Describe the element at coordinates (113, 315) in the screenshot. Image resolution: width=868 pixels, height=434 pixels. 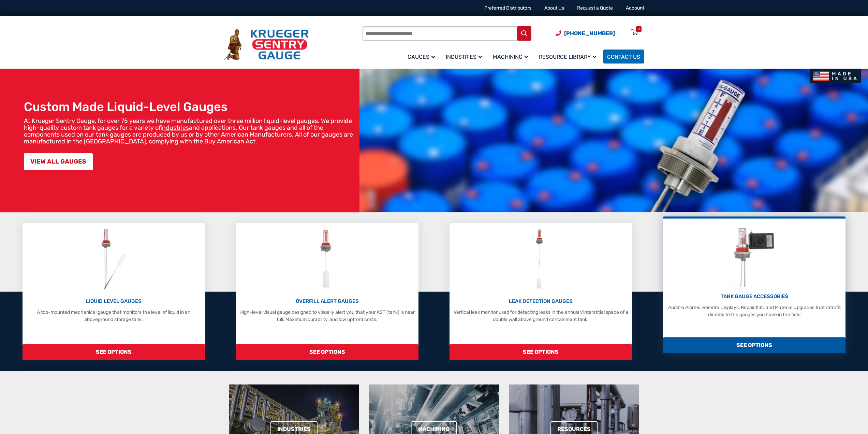
I see `p: A top-mounted mechanical gauge that monitors the level of liquid in an aboveground storage tank.` at that location.